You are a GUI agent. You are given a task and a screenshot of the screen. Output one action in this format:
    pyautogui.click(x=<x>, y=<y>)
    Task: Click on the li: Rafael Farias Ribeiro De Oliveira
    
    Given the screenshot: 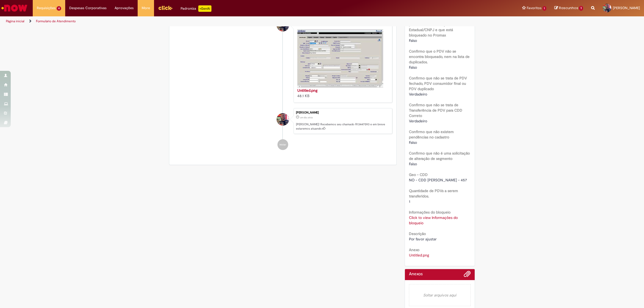 What is the action you would take?
    pyautogui.click(x=283, y=121)
    